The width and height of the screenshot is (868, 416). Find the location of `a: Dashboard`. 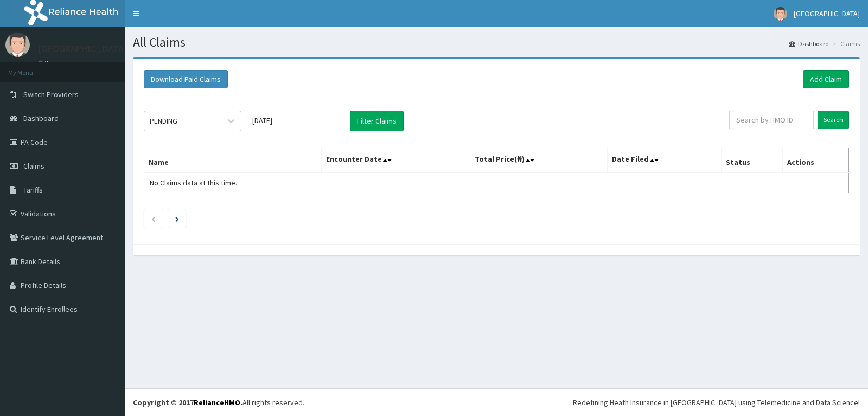

a: Dashboard is located at coordinates (809, 44).